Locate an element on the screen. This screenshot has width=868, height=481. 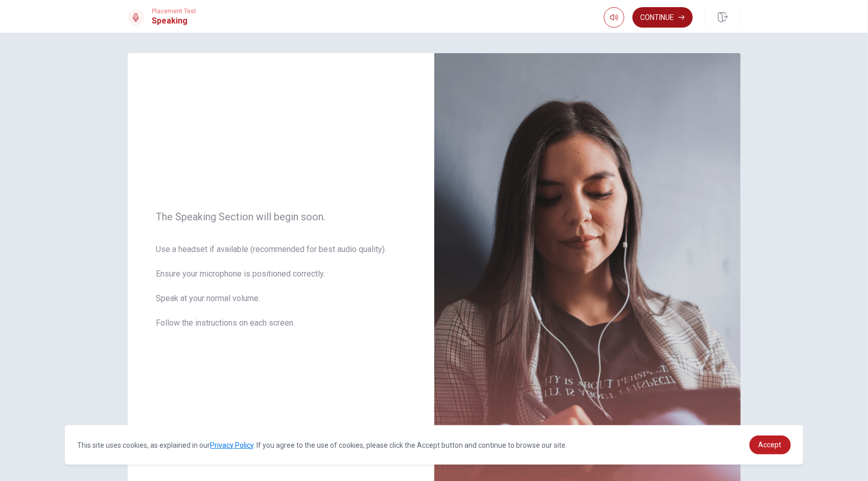
span: This site uses cookies, as explained in our . If you agree to the use of cookies, please click th... is located at coordinates (322, 445).